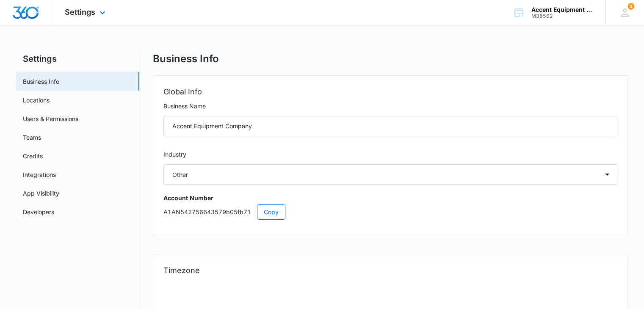 This screenshot has height=309, width=644. Describe the element at coordinates (41, 193) in the screenshot. I see `a: App Visibility` at that location.